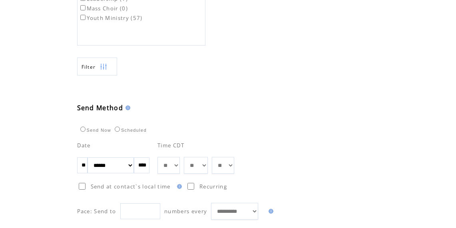 This screenshot has width=456, height=228. Describe the element at coordinates (171, 145) in the screenshot. I see `span: Time CDT` at that location.